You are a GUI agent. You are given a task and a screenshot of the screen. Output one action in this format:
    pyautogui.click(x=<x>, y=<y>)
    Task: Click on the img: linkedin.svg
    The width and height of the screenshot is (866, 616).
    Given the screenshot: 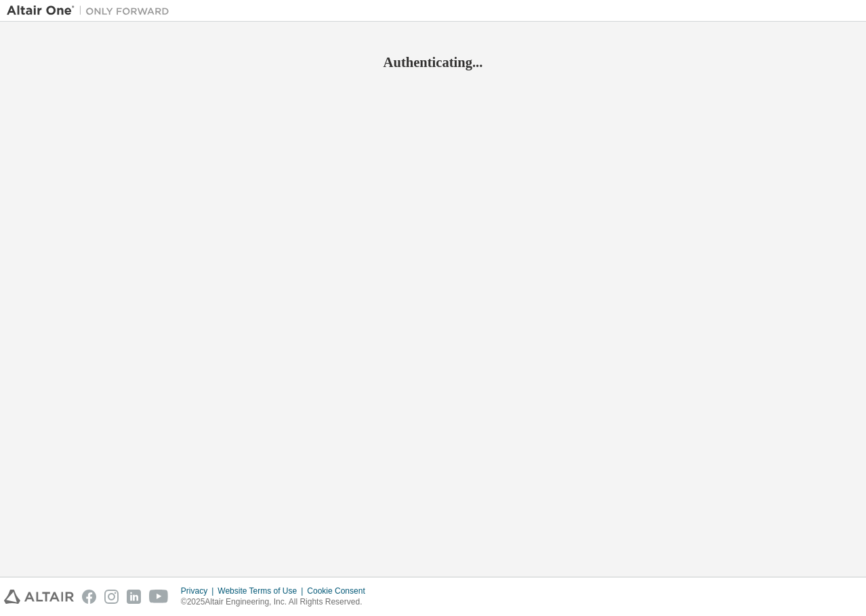 What is the action you would take?
    pyautogui.click(x=133, y=596)
    